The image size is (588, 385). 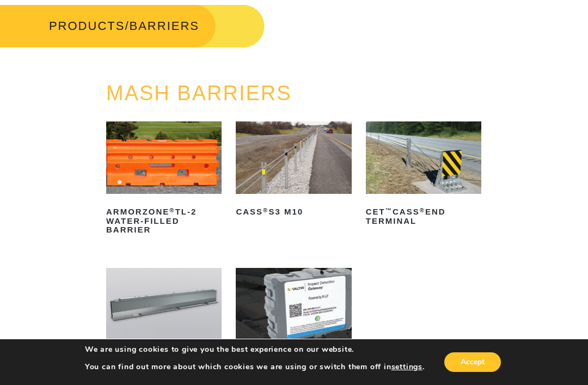 I want to click on a: HighwayGuard™Barrier, so click(x=164, y=317).